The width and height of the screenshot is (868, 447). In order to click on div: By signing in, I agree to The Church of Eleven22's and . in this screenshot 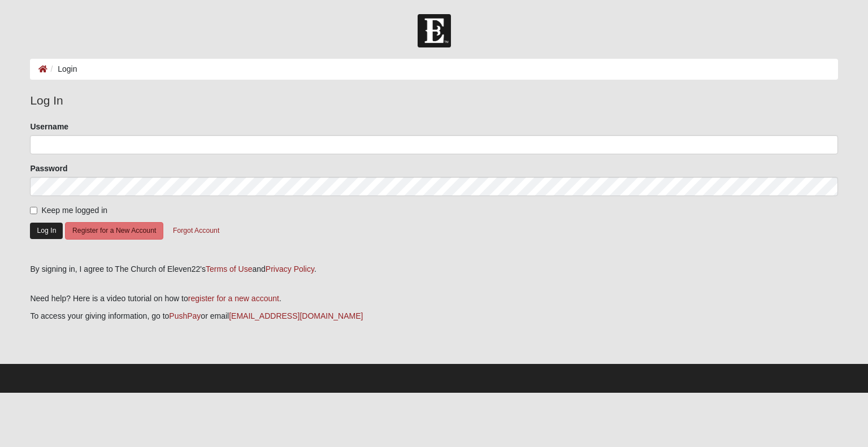, I will do `click(434, 269)`.